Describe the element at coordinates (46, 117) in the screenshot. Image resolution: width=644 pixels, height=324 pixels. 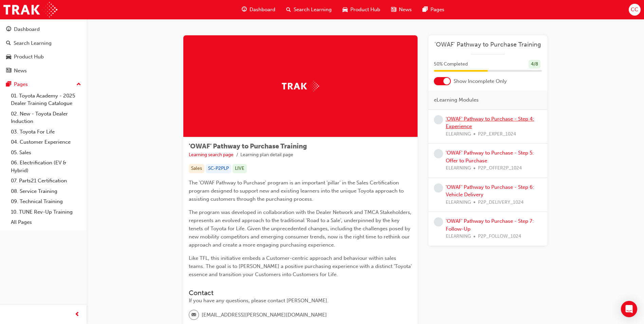
I see `a: 02. New - Toyota Dealer Induction` at that location.